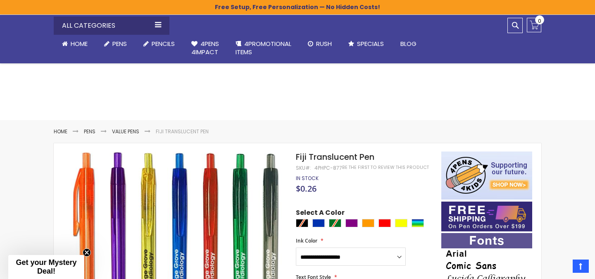  Describe the element at coordinates (408, 44) in the screenshot. I see `a: Blog` at that location.